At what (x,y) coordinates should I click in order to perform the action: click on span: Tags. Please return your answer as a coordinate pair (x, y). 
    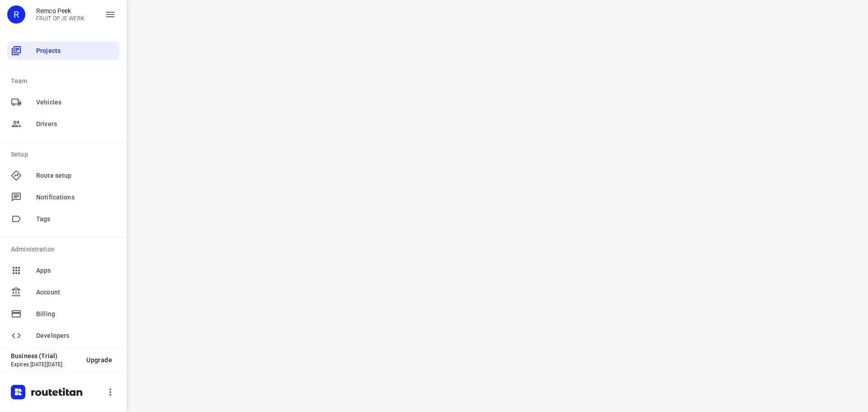
    Looking at the image, I should click on (76, 218).